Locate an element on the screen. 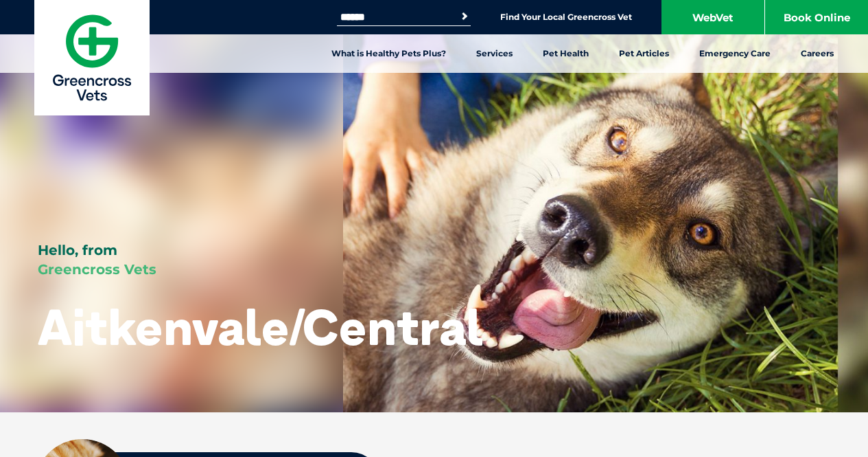 The height and width of the screenshot is (457, 868). h1: Aitkenvale/Central is located at coordinates (260, 326).